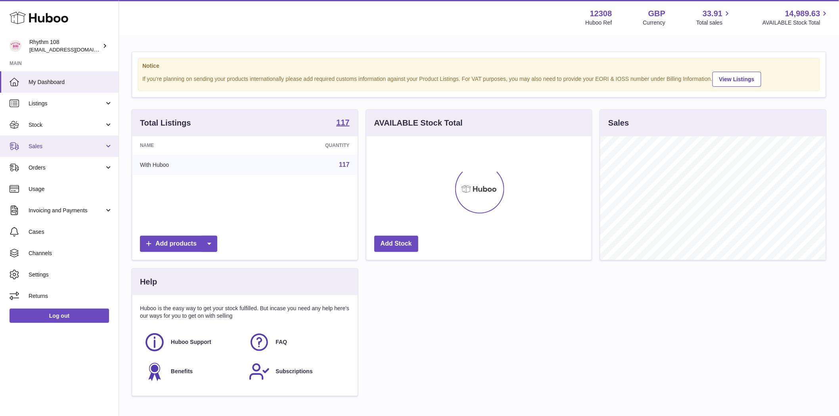  Describe the element at coordinates (71, 275) in the screenshot. I see `span: Settings` at that location.